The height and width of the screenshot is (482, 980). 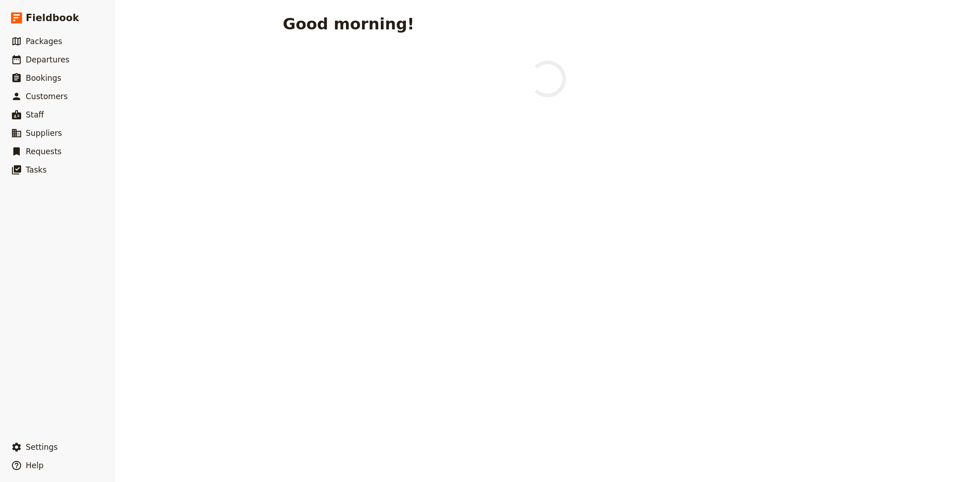 What do you see at coordinates (43, 133) in the screenshot?
I see `span: Suppliers` at bounding box center [43, 133].